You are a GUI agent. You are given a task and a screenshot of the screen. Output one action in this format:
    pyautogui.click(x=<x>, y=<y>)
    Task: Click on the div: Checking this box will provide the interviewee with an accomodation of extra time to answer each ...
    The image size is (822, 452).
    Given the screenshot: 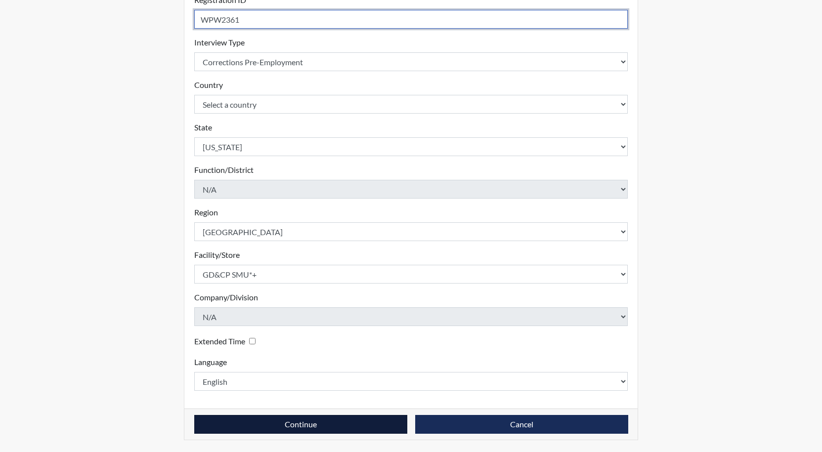 What is the action you would take?
    pyautogui.click(x=227, y=341)
    